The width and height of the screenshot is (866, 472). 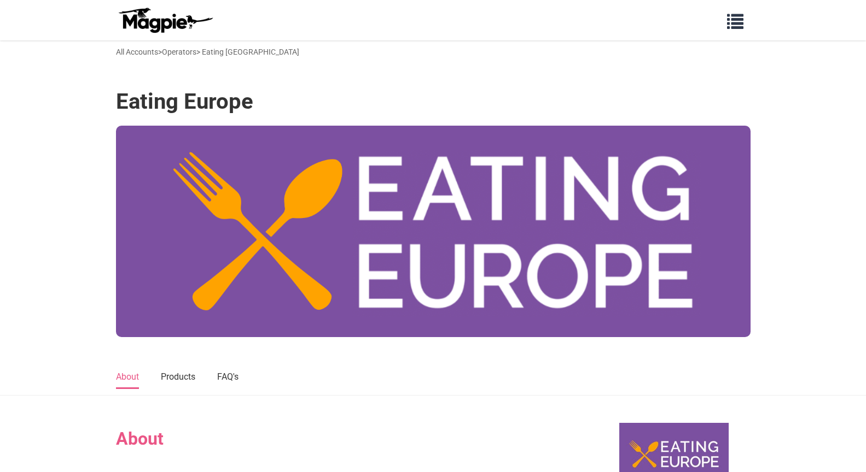 What do you see at coordinates (433, 231) in the screenshot?
I see `img: Eating Europe banner` at bounding box center [433, 231].